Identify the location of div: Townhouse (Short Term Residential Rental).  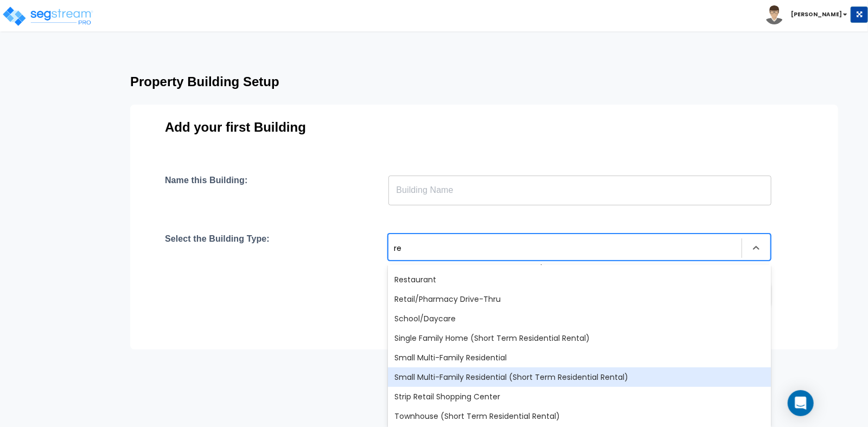
(579, 417).